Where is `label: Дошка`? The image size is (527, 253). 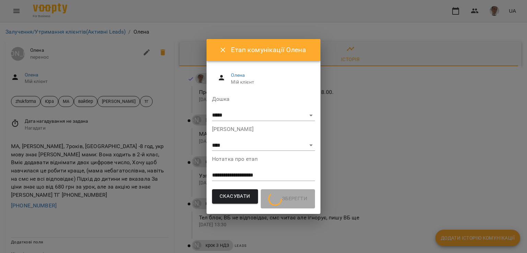
label: Дошка is located at coordinates (263, 99).